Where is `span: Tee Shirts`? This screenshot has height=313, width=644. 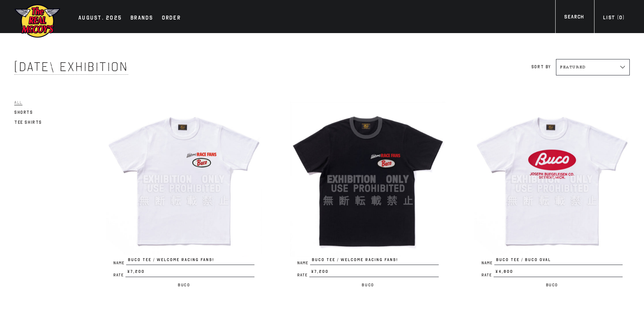
span: Tee Shirts is located at coordinates (28, 123).